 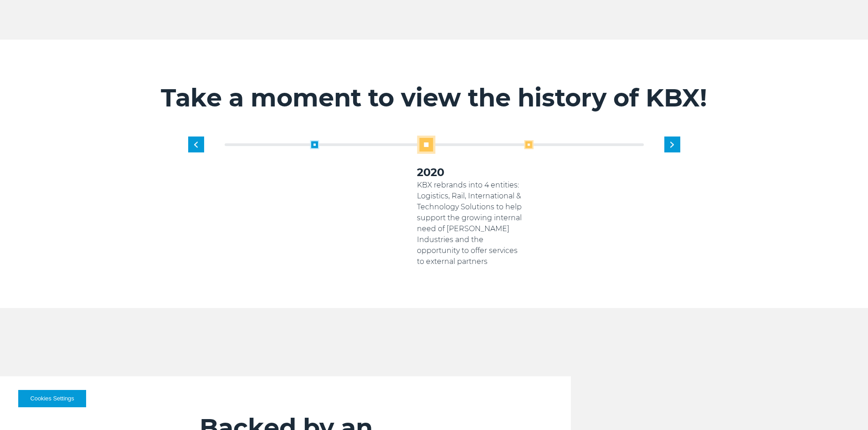 What do you see at coordinates (434, 98) in the screenshot?
I see `h2: Take a moment to view the history of KBX!` at bounding box center [434, 98].